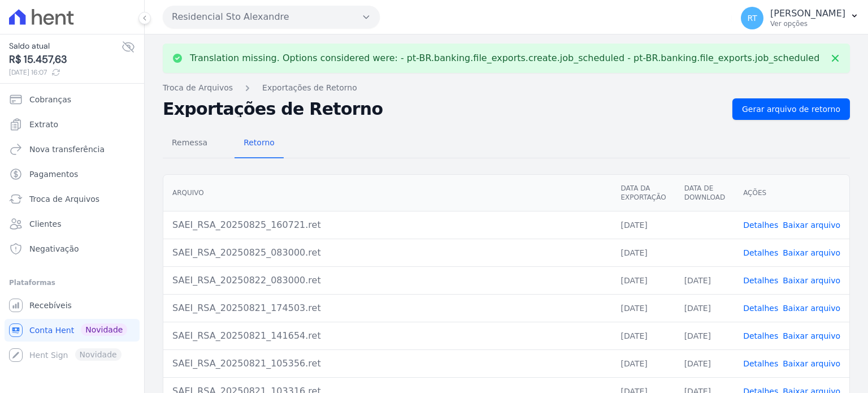  What do you see at coordinates (51, 100) in the screenshot?
I see `span: Cobranças` at bounding box center [51, 100].